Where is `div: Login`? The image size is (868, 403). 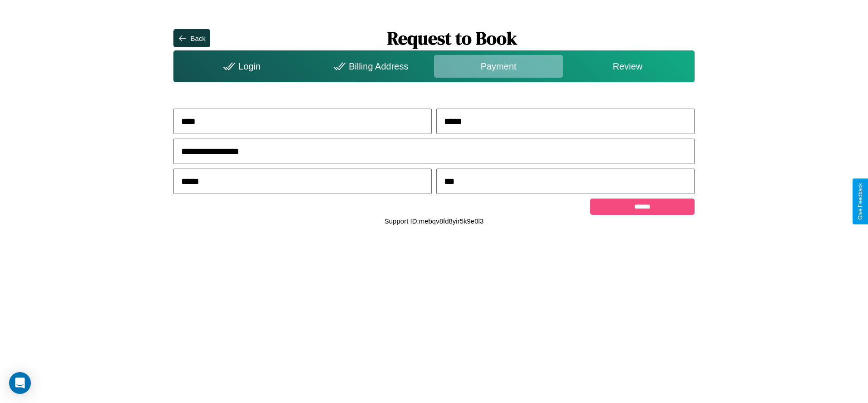
div: Login is located at coordinates (241, 66).